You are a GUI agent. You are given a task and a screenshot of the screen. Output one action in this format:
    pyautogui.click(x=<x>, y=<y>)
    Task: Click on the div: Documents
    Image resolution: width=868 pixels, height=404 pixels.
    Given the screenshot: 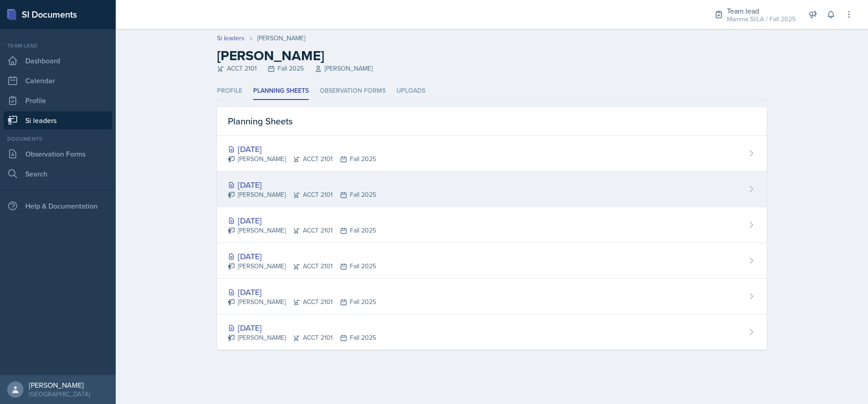 What is the action you would take?
    pyautogui.click(x=58, y=139)
    